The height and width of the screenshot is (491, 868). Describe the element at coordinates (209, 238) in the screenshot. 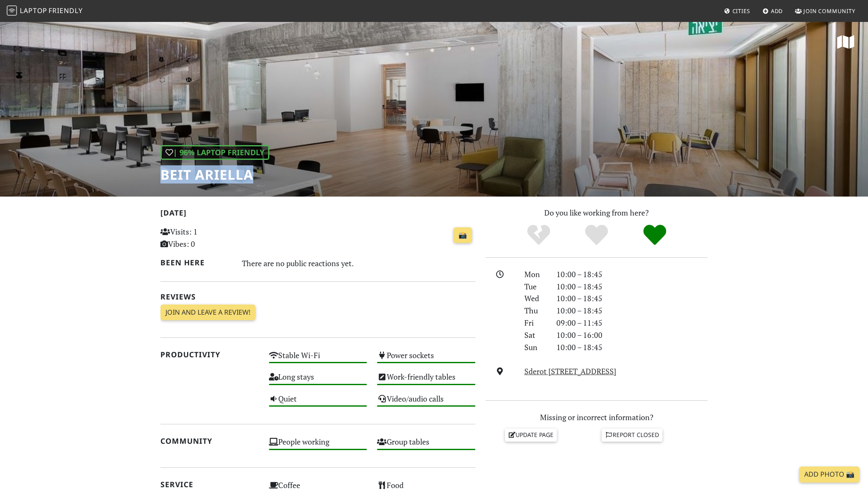

I see `p: Visits: 1 Vibes: 0` at that location.